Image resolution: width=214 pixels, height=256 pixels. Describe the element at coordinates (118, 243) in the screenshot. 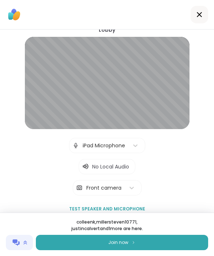

I see `span: Join now` at that location.